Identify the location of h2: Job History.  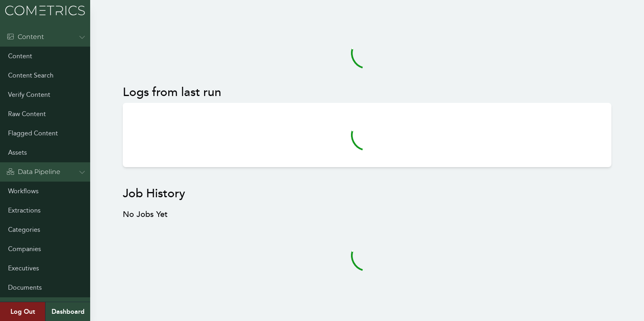
(367, 194).